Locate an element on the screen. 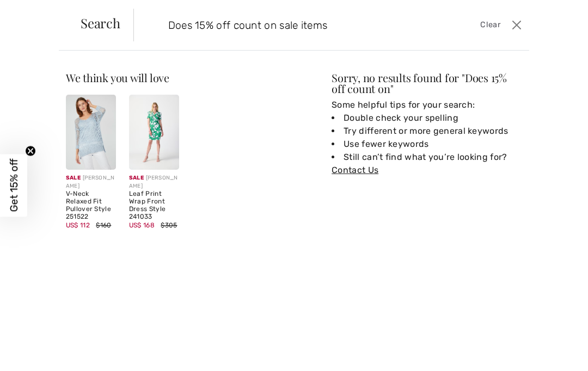 The image size is (588, 371). div: V-Neck Relaxed Fit Pullover Style 251522 is located at coordinates (91, 205).